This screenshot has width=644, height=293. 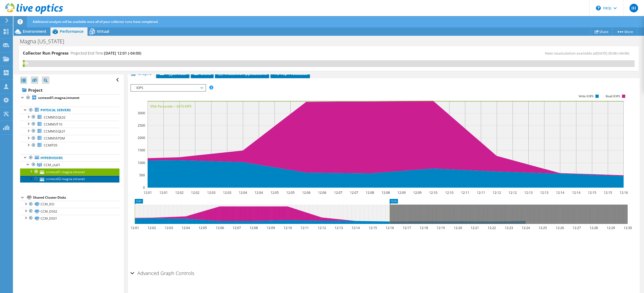 I want to click on span: CCMMSSQL02, so click(x=54, y=117).